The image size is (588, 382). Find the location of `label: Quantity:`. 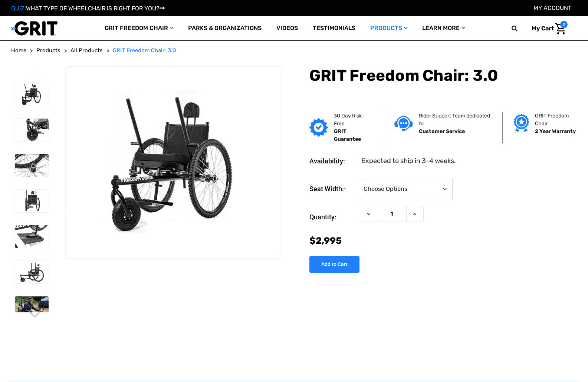

label: Quantity: is located at coordinates (333, 217).